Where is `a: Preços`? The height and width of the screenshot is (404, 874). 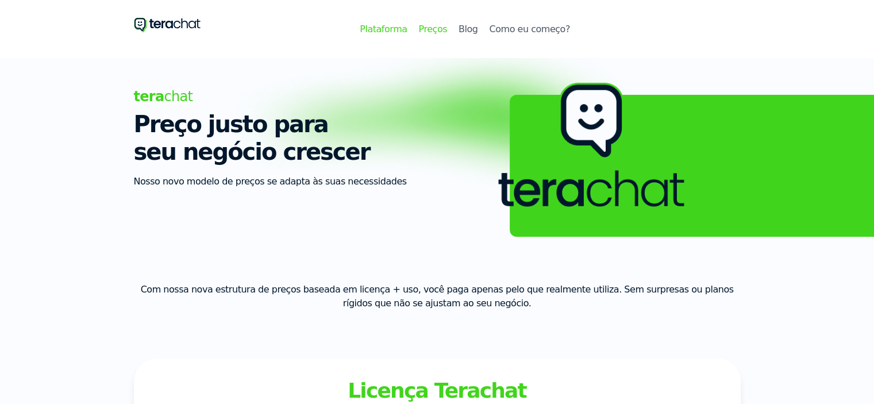 a: Preços is located at coordinates (432, 29).